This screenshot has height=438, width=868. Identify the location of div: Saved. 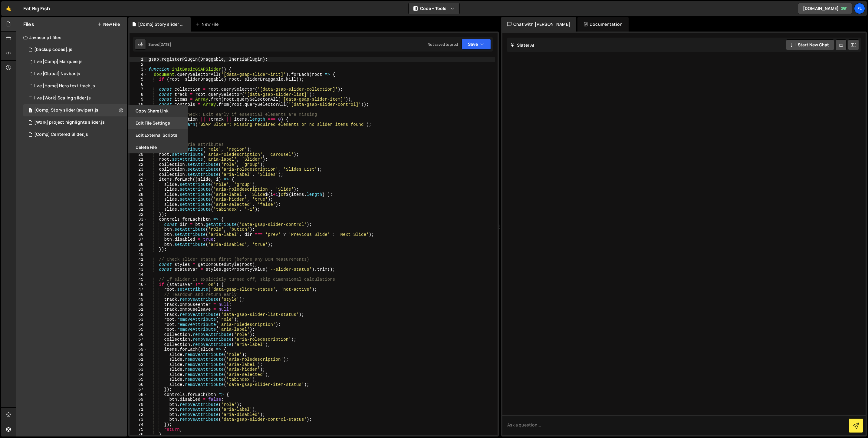
(160, 44).